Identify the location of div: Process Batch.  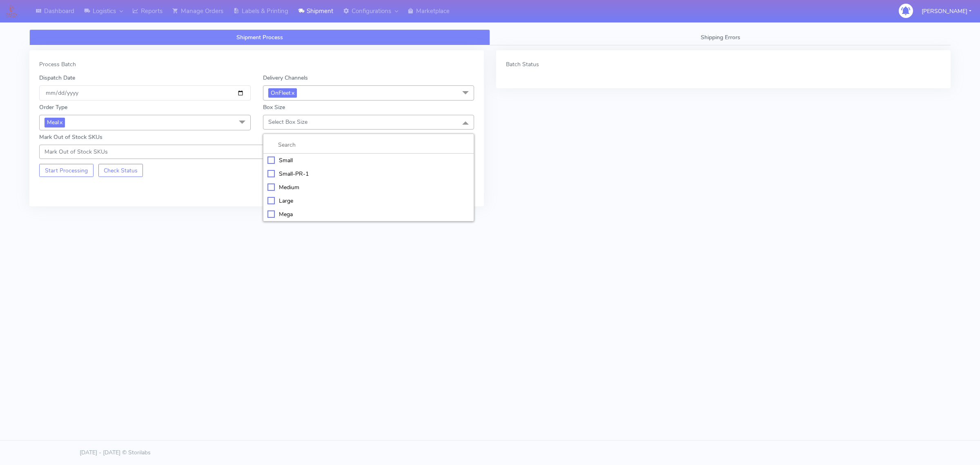
(256, 64).